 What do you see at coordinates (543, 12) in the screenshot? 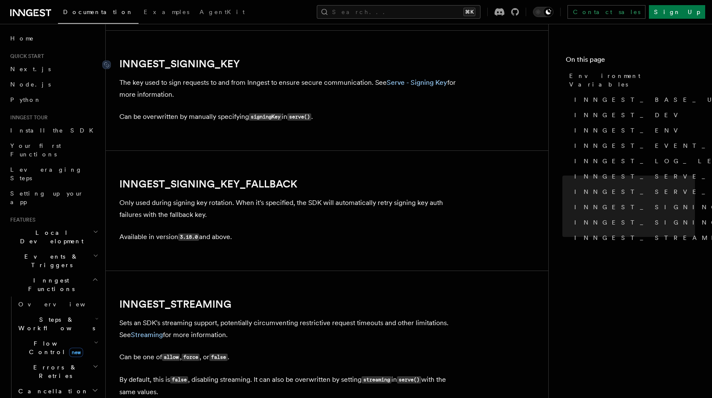
I see `button: Toggle dark mode` at bounding box center [543, 12].